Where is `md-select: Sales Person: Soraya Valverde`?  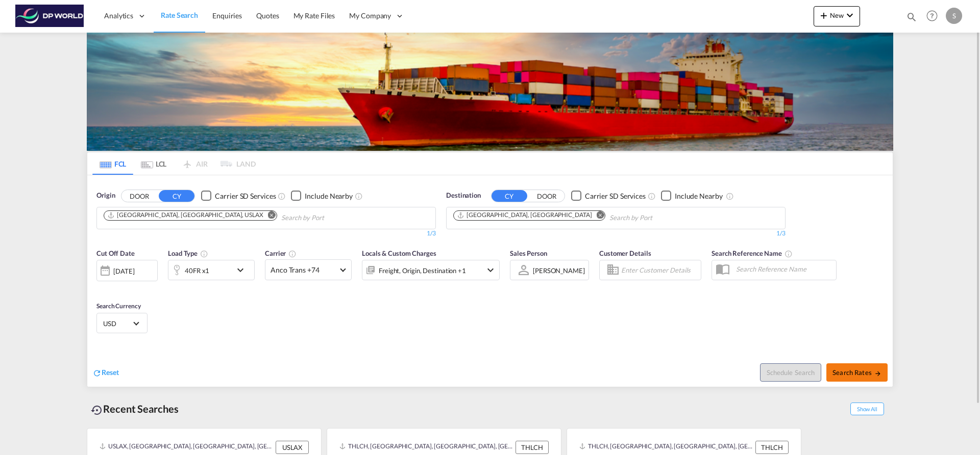
md-select: Sales Person: Soraya Valverde is located at coordinates (559, 270).